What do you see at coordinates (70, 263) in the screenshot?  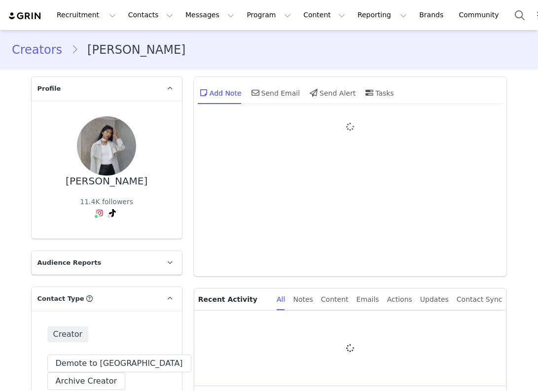 I see `span: Audience Reports` at bounding box center [70, 263].